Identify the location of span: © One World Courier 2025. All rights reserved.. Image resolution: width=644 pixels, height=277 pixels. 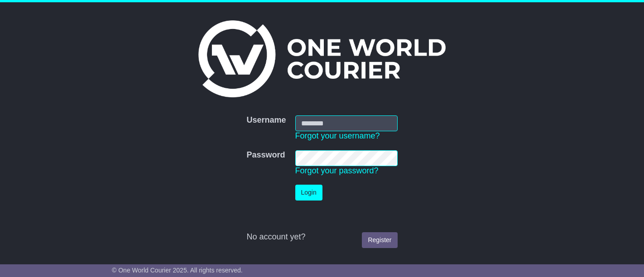
(177, 270).